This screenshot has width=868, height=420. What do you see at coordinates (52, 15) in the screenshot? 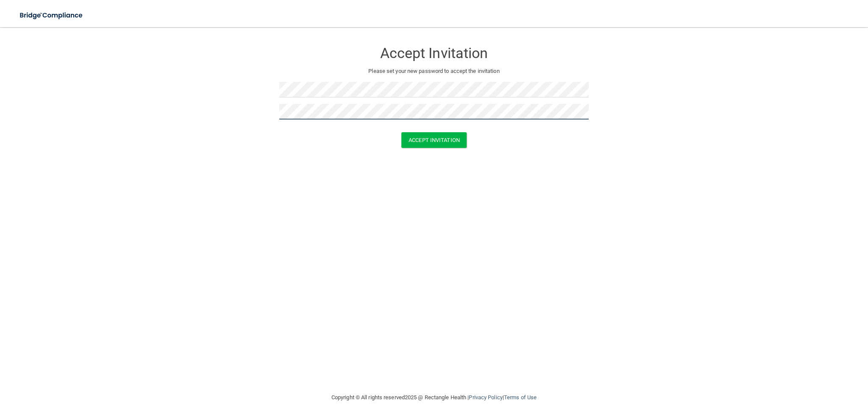
I see `img: bridge_compliance_login_screen.278c3ca4.svg` at bounding box center [52, 15].